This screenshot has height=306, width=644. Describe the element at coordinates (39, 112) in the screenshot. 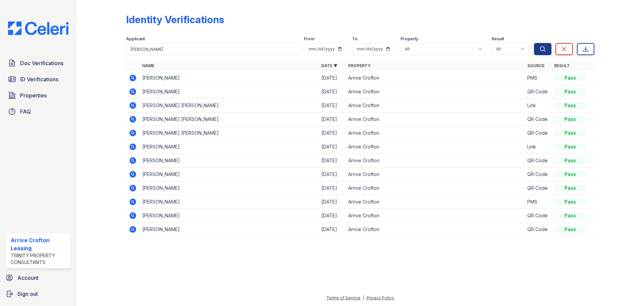

I see `a: FAQ` at that location.